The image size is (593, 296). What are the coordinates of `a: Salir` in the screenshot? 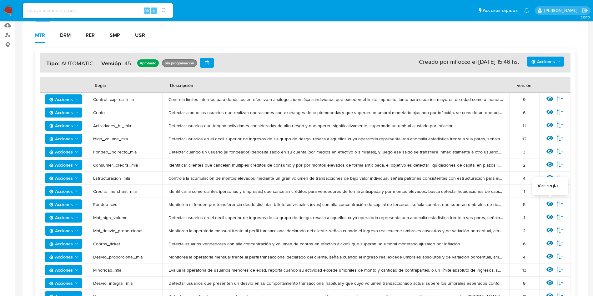 It's located at (585, 10).